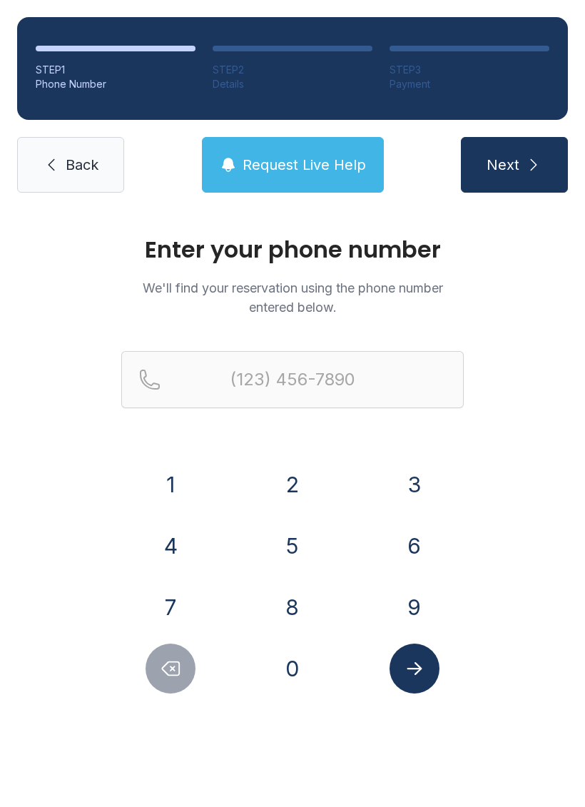 Image resolution: width=585 pixels, height=807 pixels. Describe the element at coordinates (293, 70) in the screenshot. I see `div: STEP 2` at that location.